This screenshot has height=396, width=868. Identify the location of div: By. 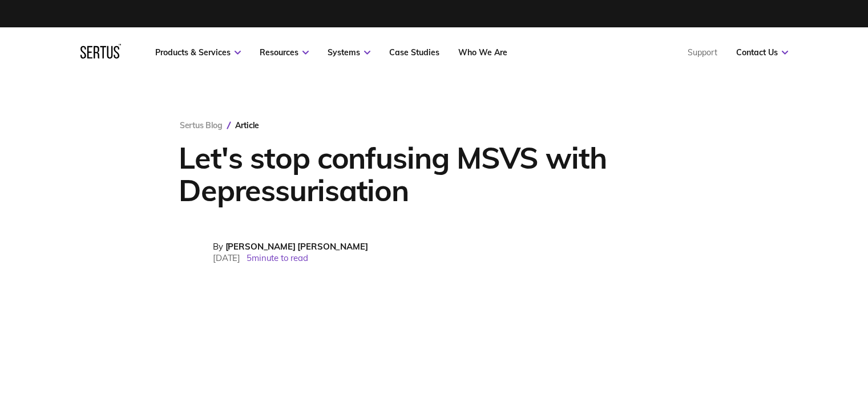
(290, 246).